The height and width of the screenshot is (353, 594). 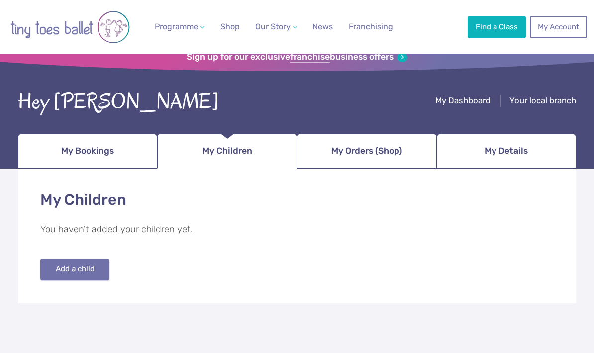 I want to click on a: My Details, so click(x=506, y=151).